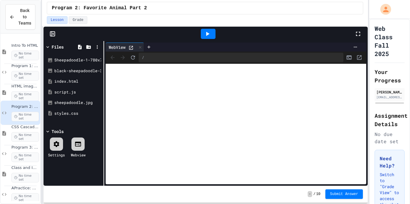 The image size is (410, 204). What do you see at coordinates (56, 155) in the screenshot?
I see `div: Settings` at bounding box center [56, 155].